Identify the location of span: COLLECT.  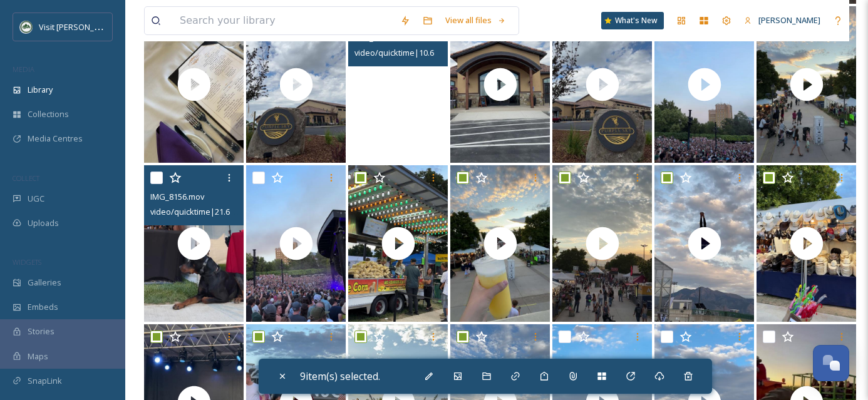
(25, 178).